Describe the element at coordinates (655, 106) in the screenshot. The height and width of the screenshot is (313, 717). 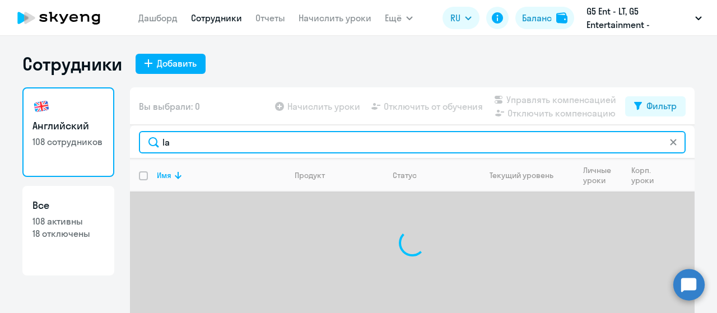
I see `button: Фильтр` at that location.